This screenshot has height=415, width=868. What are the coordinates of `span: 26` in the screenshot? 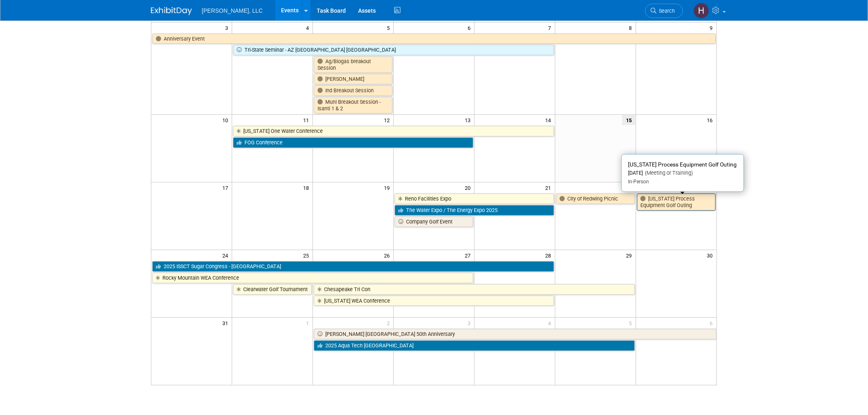 It's located at (388, 255).